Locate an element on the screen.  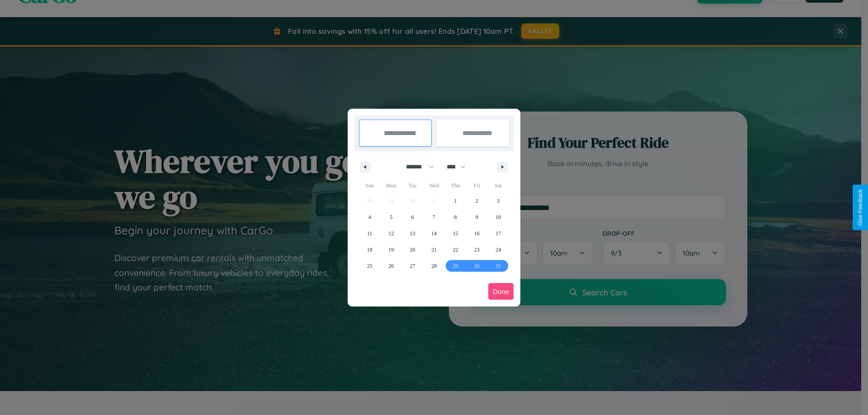
button: 10 is located at coordinates (498, 218).